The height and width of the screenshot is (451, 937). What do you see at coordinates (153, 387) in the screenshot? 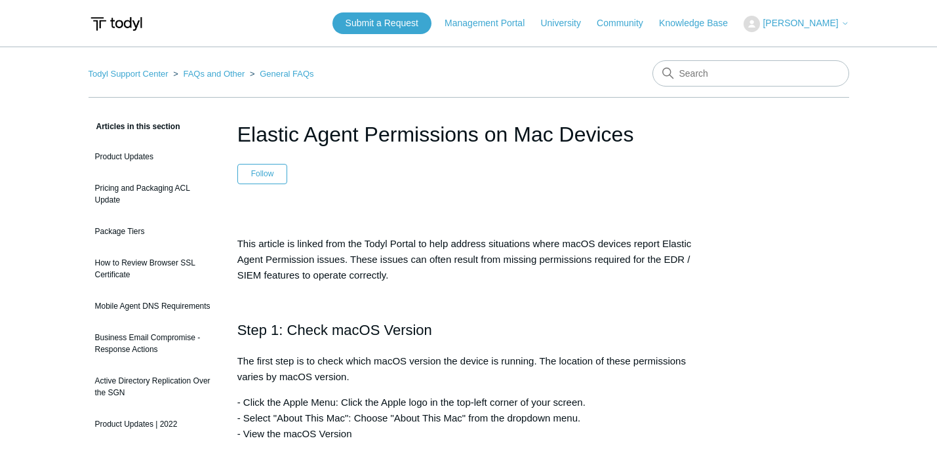
I see `a: Active Directory Replication Over the SGN` at bounding box center [153, 387].